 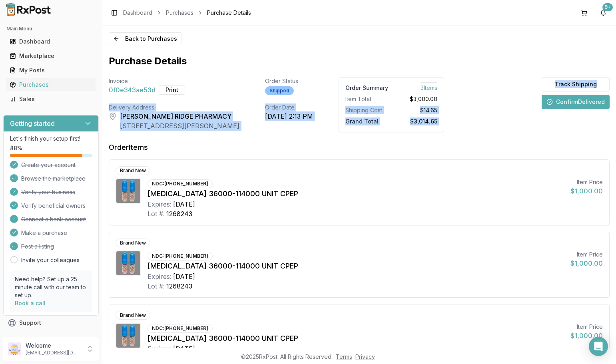 What do you see at coordinates (51, 85) in the screenshot?
I see `button: Purchases` at bounding box center [51, 85].